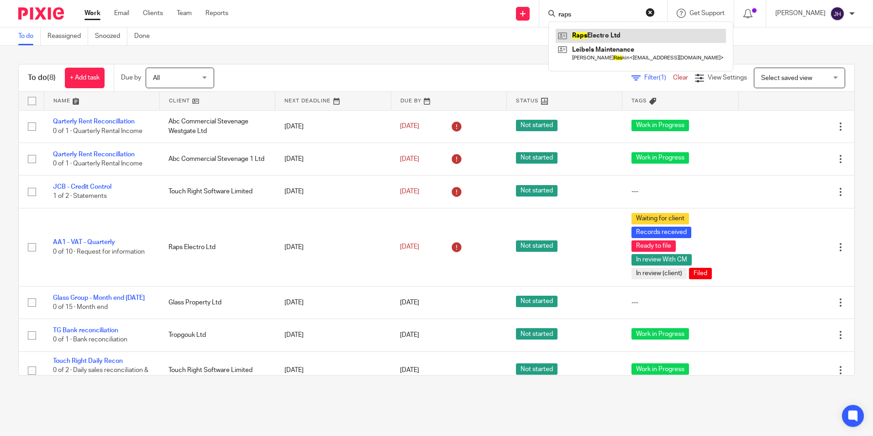 The width and height of the screenshot is (873, 436). What do you see at coordinates (99, 252) in the screenshot?
I see `span: 0 of 10 · Request for information` at bounding box center [99, 252].